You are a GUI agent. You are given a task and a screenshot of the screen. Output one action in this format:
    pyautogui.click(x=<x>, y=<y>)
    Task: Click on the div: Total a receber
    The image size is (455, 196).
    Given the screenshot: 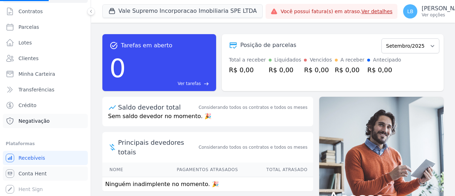 What is the action you would take?
    pyautogui.click(x=247, y=60)
    